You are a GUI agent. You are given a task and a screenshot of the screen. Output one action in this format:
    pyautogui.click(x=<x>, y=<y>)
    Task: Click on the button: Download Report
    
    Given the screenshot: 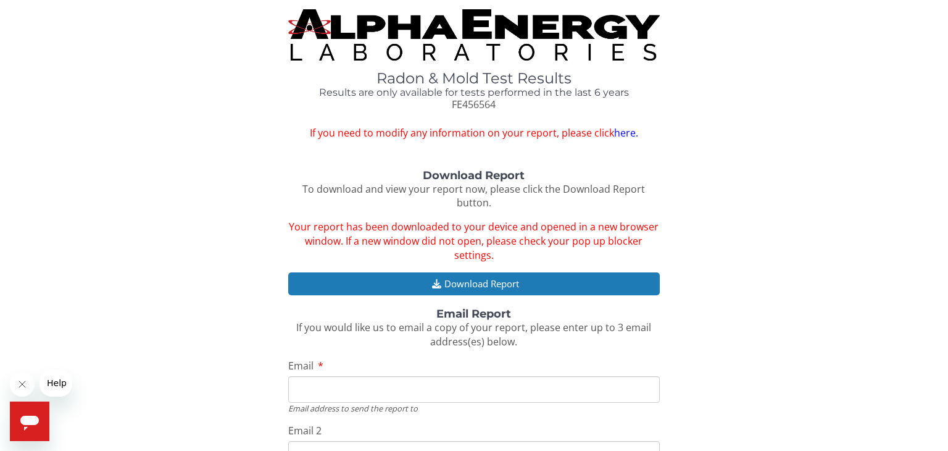 What is the action you would take?
    pyautogui.click(x=474, y=283)
    